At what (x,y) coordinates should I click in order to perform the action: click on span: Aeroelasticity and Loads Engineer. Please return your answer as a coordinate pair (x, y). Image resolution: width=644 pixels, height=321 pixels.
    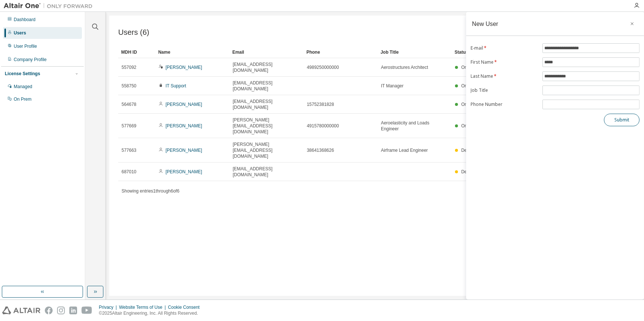
    Looking at the image, I should click on (414, 126).